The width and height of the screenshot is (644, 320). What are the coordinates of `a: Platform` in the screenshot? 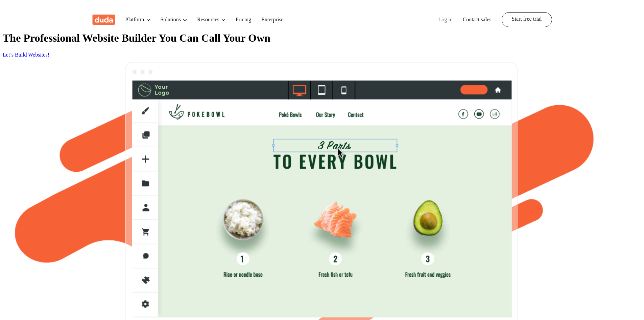 It's located at (138, 19).